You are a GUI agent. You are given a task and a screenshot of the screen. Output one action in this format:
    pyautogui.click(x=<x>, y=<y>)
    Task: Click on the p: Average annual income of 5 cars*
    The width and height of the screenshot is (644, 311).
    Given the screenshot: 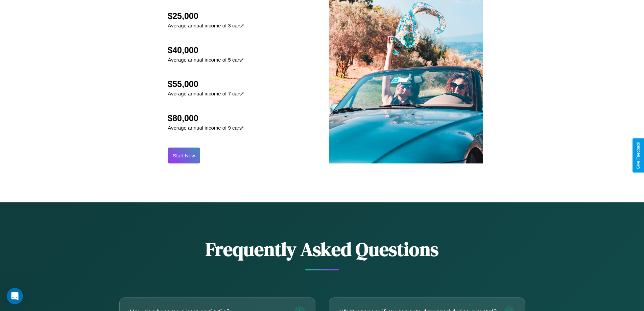 What is the action you would take?
    pyautogui.click(x=206, y=60)
    